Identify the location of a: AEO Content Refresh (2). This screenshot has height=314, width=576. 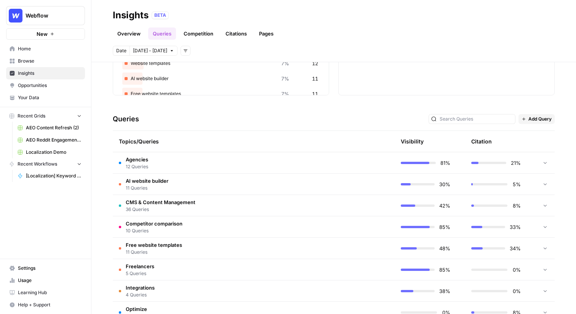
(50, 128).